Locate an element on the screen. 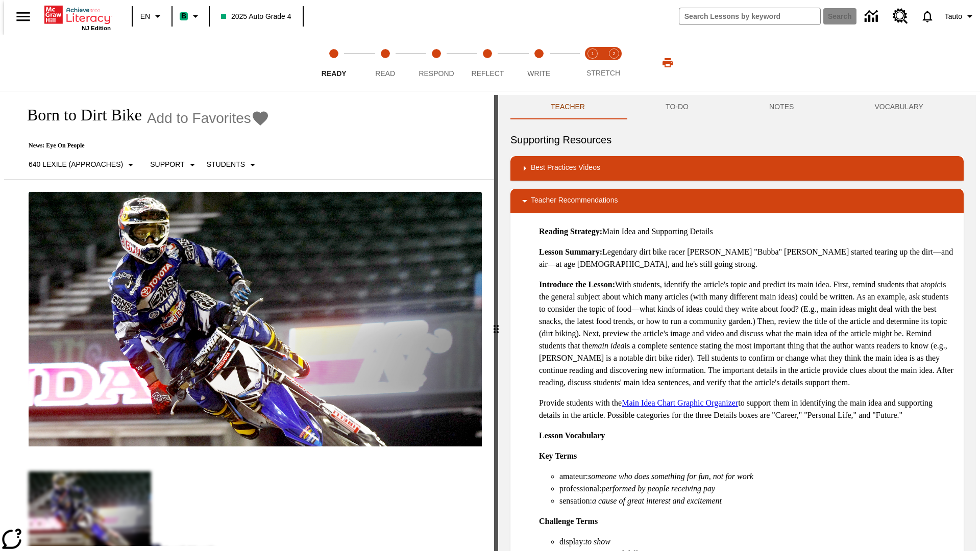  p: News: Eye On People is located at coordinates (143, 145).